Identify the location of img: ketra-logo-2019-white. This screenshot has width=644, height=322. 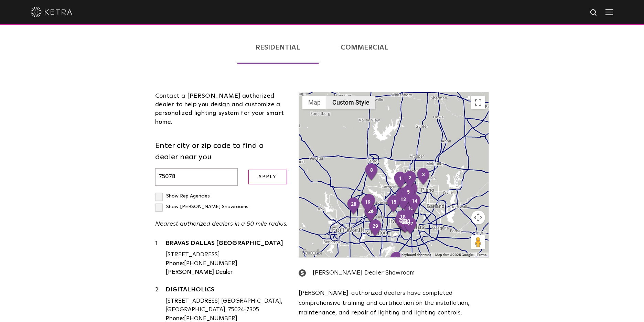
(52, 12).